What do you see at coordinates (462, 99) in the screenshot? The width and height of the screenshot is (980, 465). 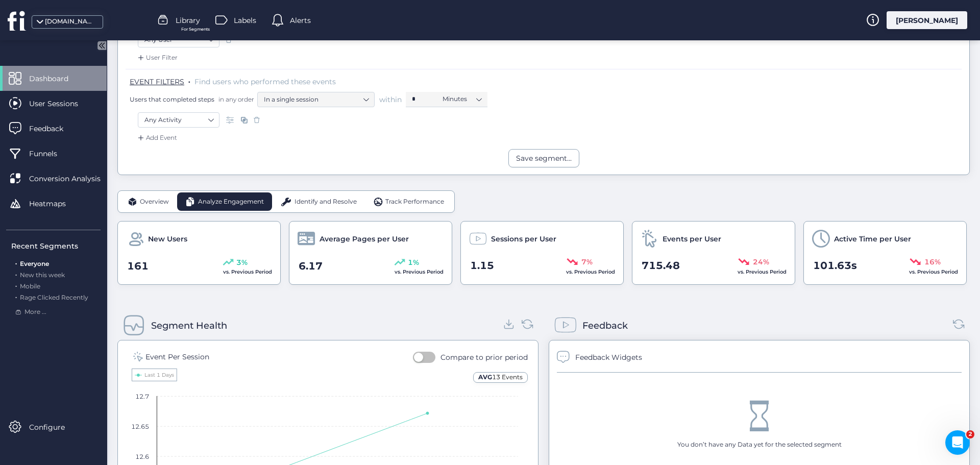 I see `nz-select-item: Minutes` at bounding box center [462, 99].